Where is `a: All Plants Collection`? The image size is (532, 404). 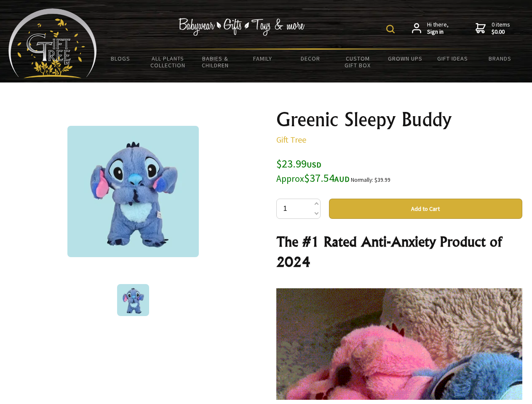 a: All Plants Collection is located at coordinates (168, 62).